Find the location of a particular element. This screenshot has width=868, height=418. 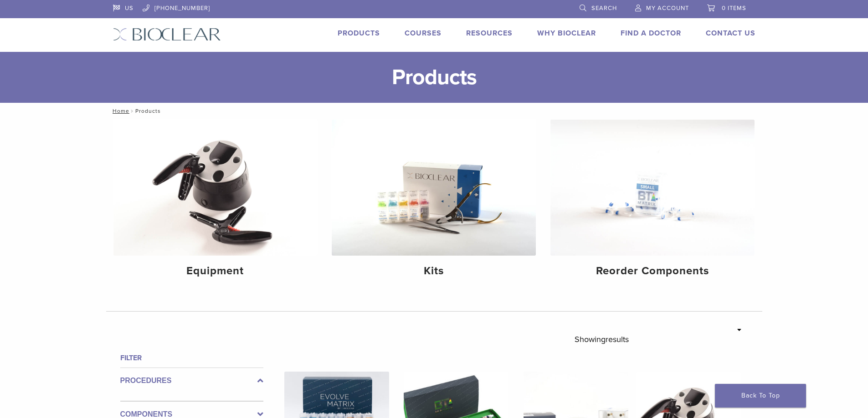

h4: Filter is located at coordinates (192, 358).